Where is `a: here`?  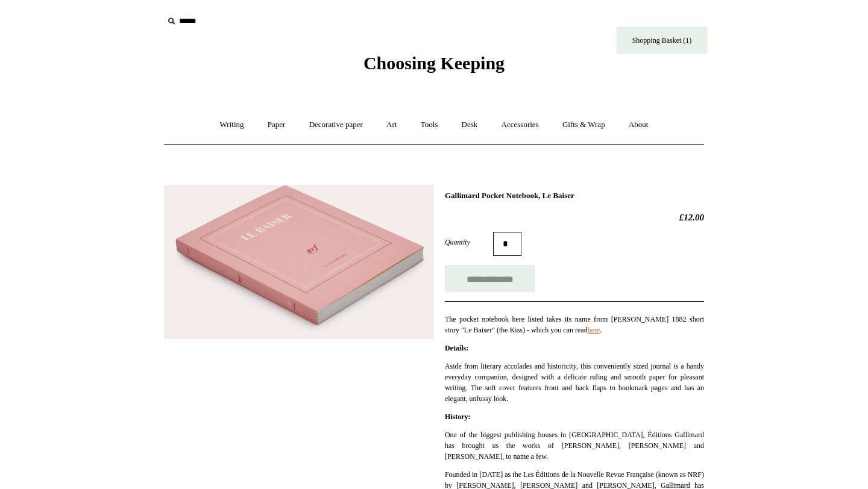
a: here is located at coordinates (594, 330).